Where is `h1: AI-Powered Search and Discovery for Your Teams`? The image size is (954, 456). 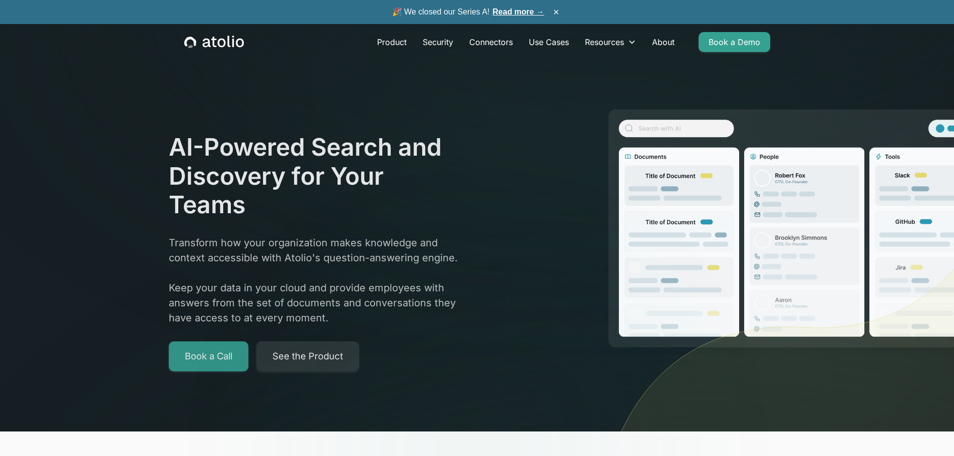
h1: AI-Powered Search and Discovery for Your Teams is located at coordinates (316, 176).